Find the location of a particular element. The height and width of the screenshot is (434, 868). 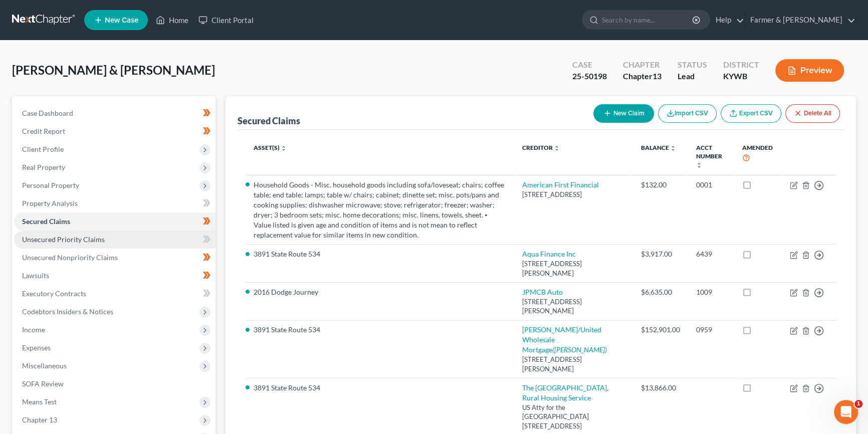

th: Amended is located at coordinates (757, 156).